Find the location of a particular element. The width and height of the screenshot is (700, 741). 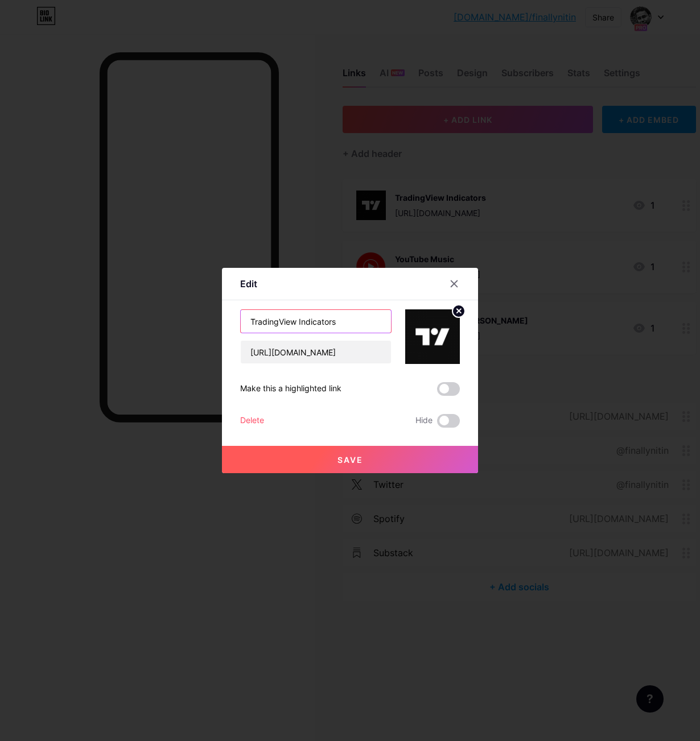

img: link_thumbnail is located at coordinates (432, 337).